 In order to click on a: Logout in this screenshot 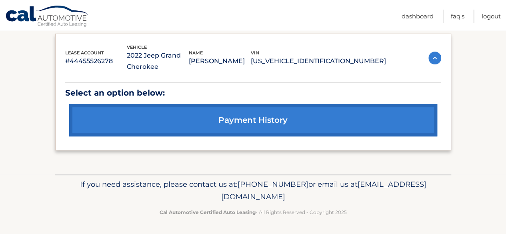, I will do `click(491, 16)`.